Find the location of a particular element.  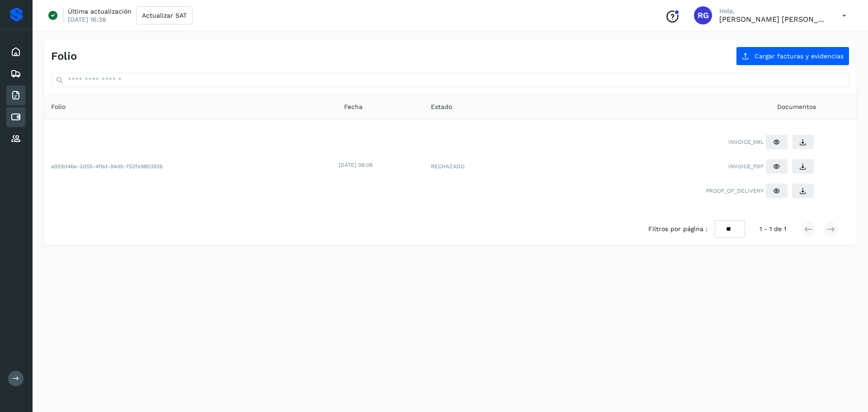

p: Última actualización is located at coordinates (99, 11).